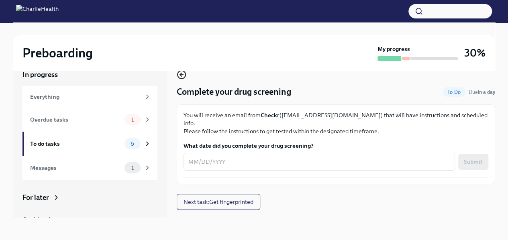  I want to click on span: To Do, so click(454, 92).